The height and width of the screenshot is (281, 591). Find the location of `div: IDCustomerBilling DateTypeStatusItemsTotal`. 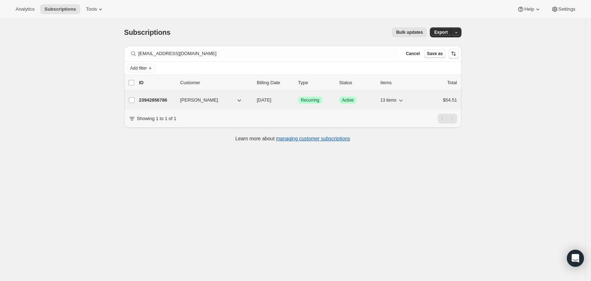

div: IDCustomerBilling DateTypeStatusItemsTotal is located at coordinates (298, 83).